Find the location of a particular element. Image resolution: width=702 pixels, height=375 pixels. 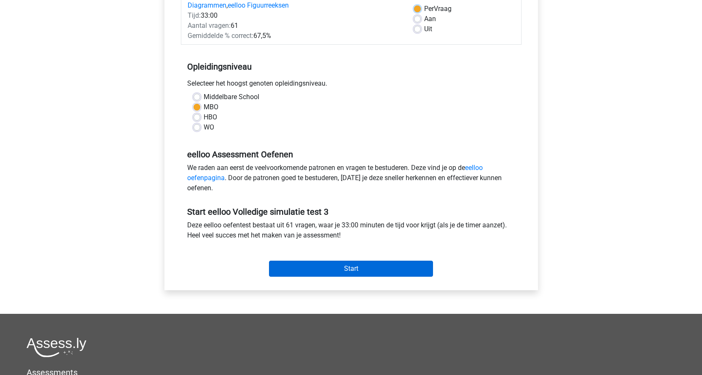

div: 61 is located at coordinates (294, 26).